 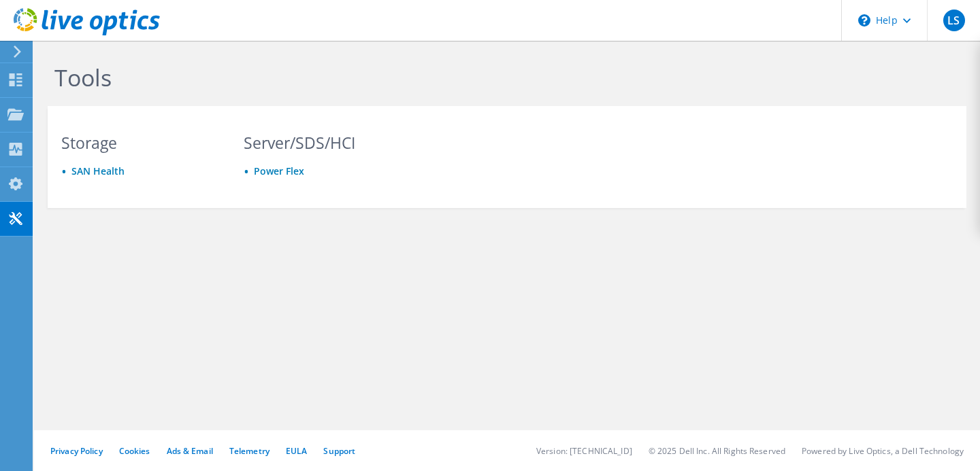 What do you see at coordinates (190, 451) in the screenshot?
I see `a: Ads & Email` at bounding box center [190, 451].